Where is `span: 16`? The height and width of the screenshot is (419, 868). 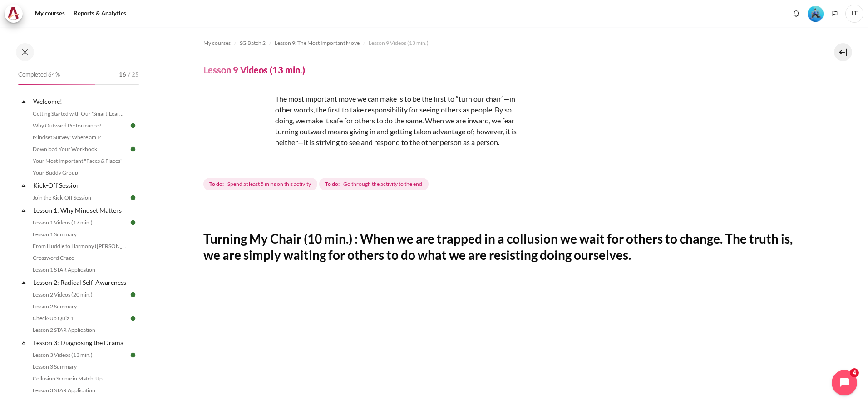
span: 16 is located at coordinates (122, 75).